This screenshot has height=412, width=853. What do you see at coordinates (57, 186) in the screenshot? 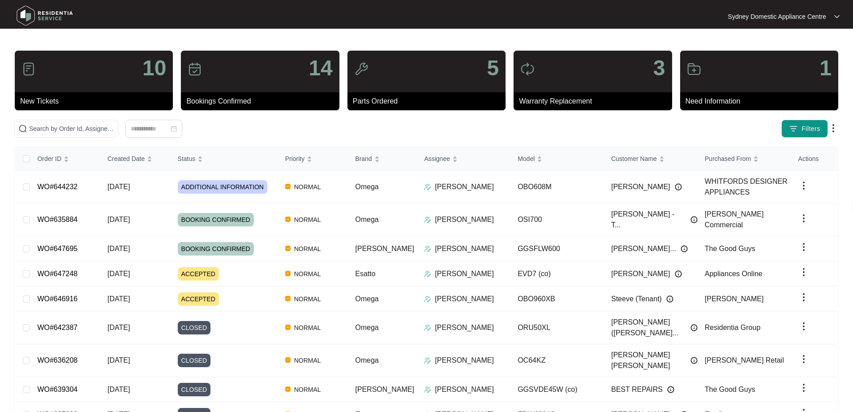
I see `a: WO#644232` at bounding box center [57, 186].